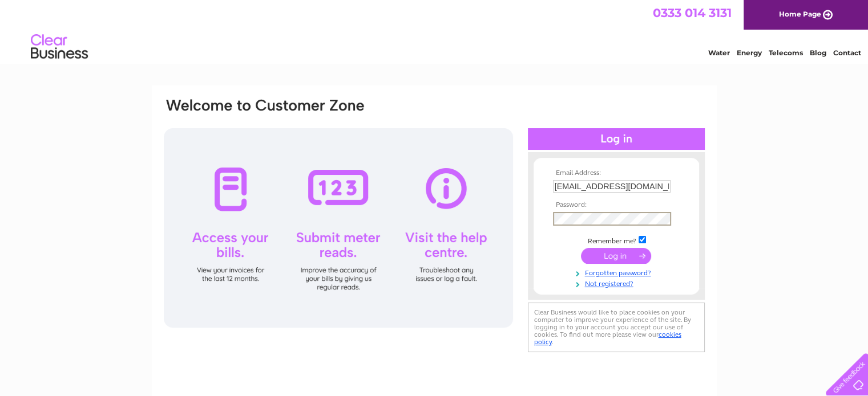 This screenshot has width=868, height=396. Describe the element at coordinates (749, 52) in the screenshot. I see `a: Energy` at that location.